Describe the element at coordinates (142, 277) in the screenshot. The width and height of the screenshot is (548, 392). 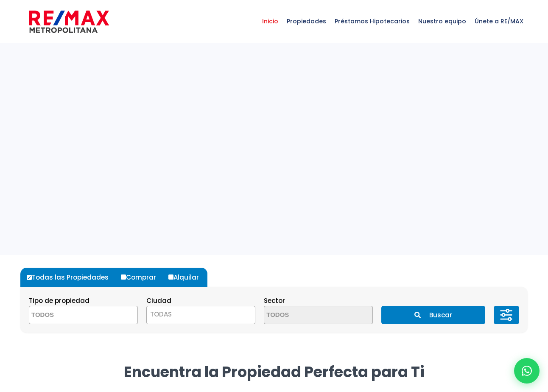
I see `label: Comprar` at that location.